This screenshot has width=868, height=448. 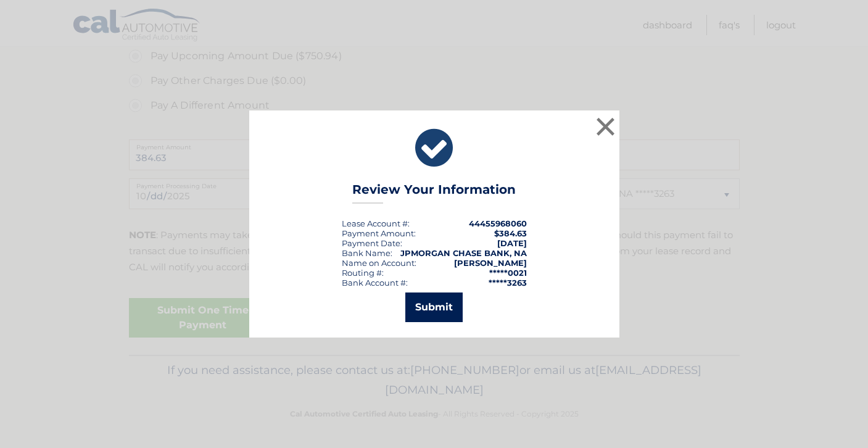 What do you see at coordinates (379, 263) in the screenshot?
I see `div: Name on Account:` at bounding box center [379, 263].